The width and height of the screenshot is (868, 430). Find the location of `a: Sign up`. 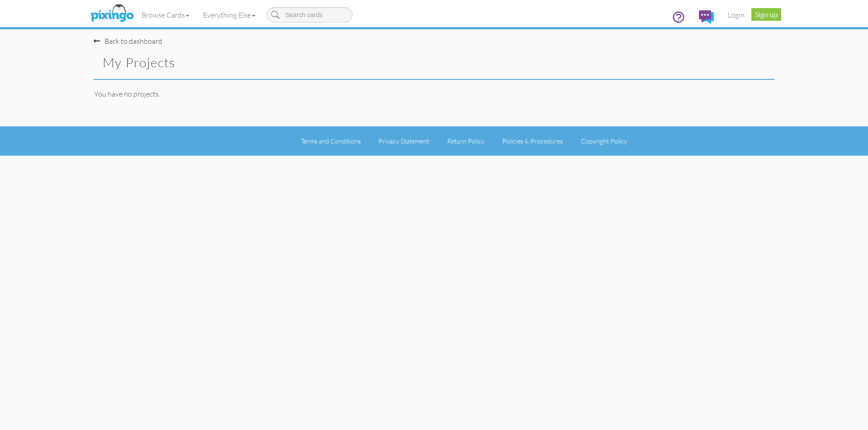

a: Sign up is located at coordinates (766, 14).